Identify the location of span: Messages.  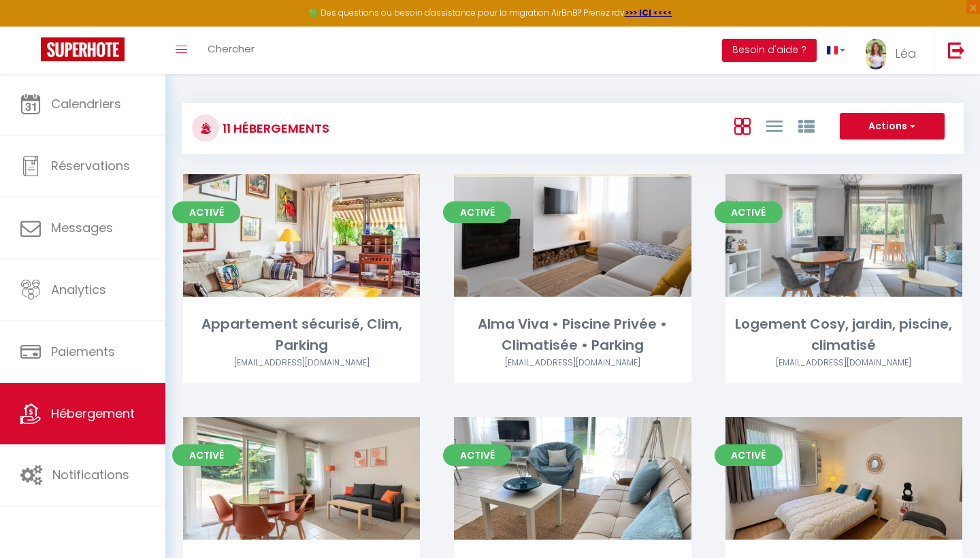
(82, 227).